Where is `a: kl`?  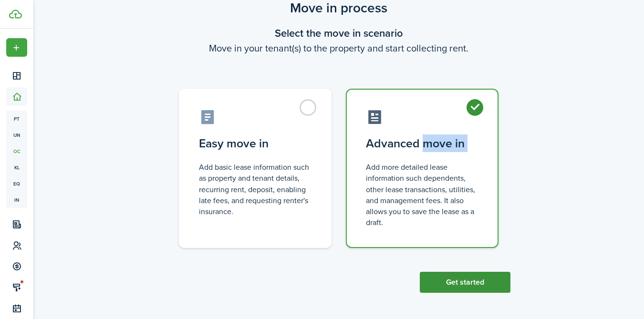
a: kl is located at coordinates (17, 167).